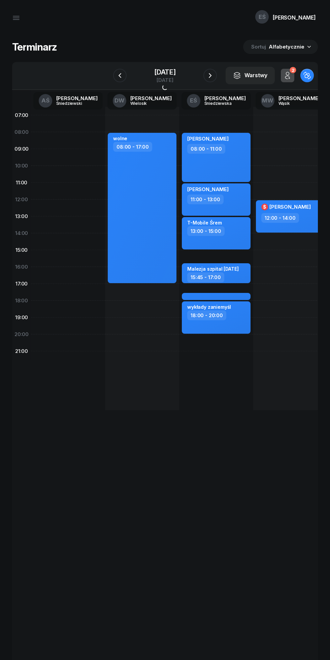 This screenshot has width=330, height=660. What do you see at coordinates (22, 301) in the screenshot?
I see `div: 18:00` at bounding box center [22, 301].